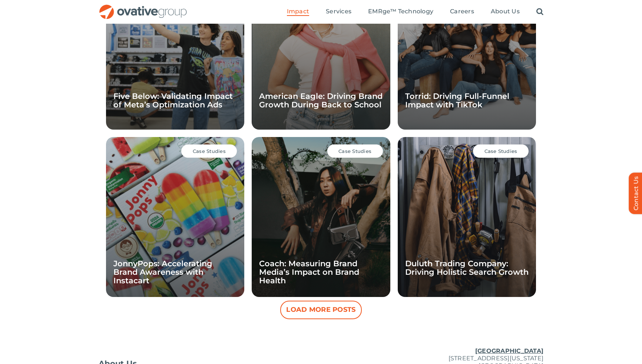 The width and height of the screenshot is (642, 364). I want to click on span: Careers, so click(462, 11).